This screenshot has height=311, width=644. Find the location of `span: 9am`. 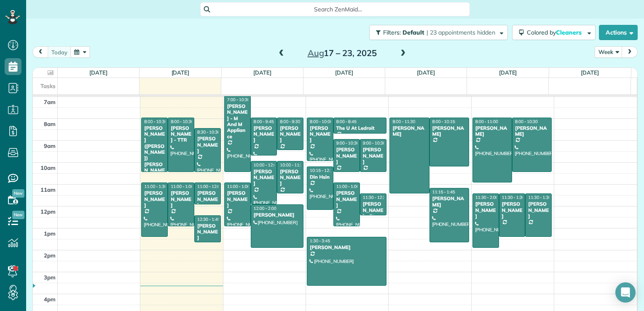

span: 9am is located at coordinates (50, 146).